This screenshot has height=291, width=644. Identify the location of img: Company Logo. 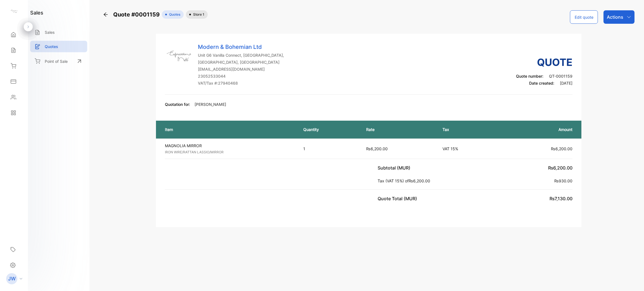
(179, 57).